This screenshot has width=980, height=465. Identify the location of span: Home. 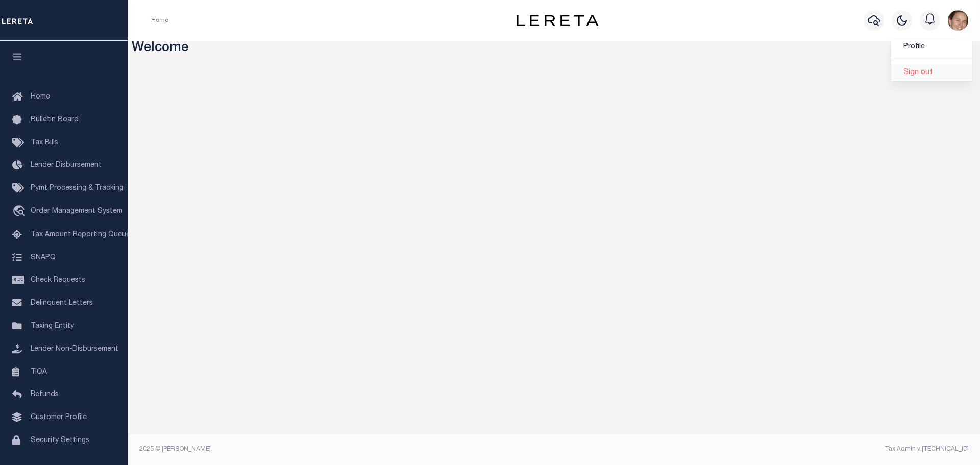
(41, 97).